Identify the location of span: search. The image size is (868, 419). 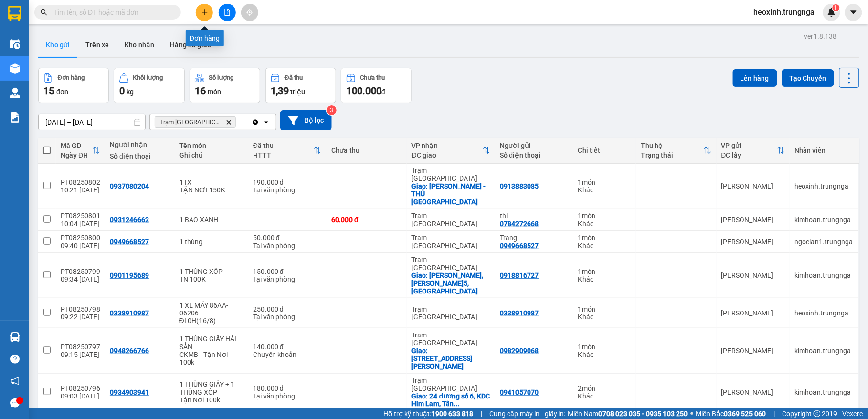
(44, 12).